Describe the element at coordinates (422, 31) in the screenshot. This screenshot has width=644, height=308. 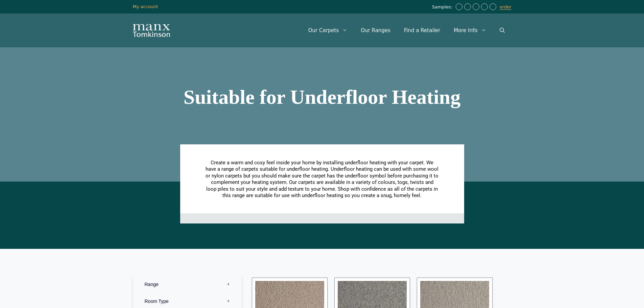
I see `a: Find a Retailer` at that location.